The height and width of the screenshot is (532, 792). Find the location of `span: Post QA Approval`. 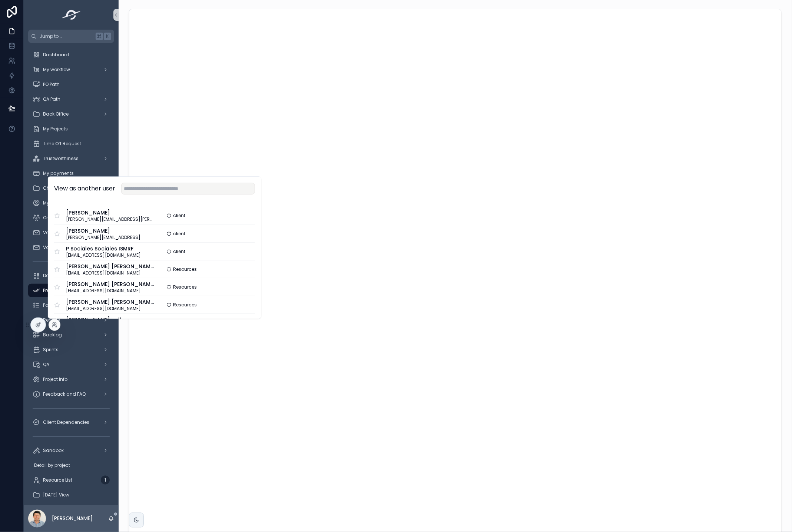

span: Post QA Approval is located at coordinates (62, 305).